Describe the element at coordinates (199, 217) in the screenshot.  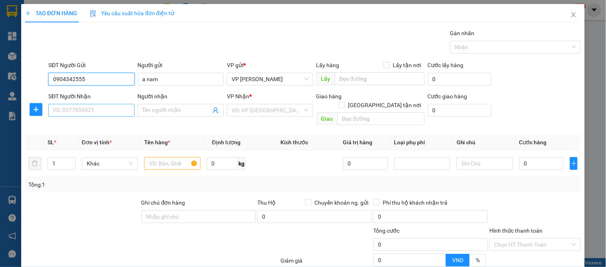
I see `input: Ghi chú đơn hàng` at that location.